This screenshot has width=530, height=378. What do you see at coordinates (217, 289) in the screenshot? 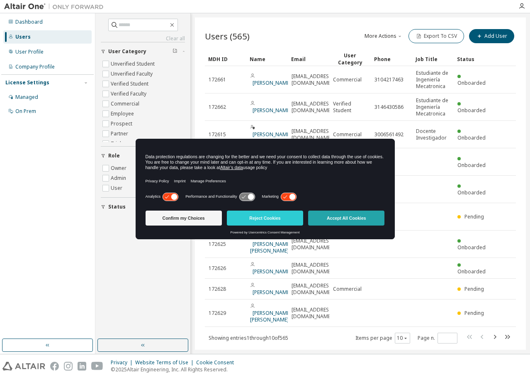
I see `span: 172628` at bounding box center [217, 289].